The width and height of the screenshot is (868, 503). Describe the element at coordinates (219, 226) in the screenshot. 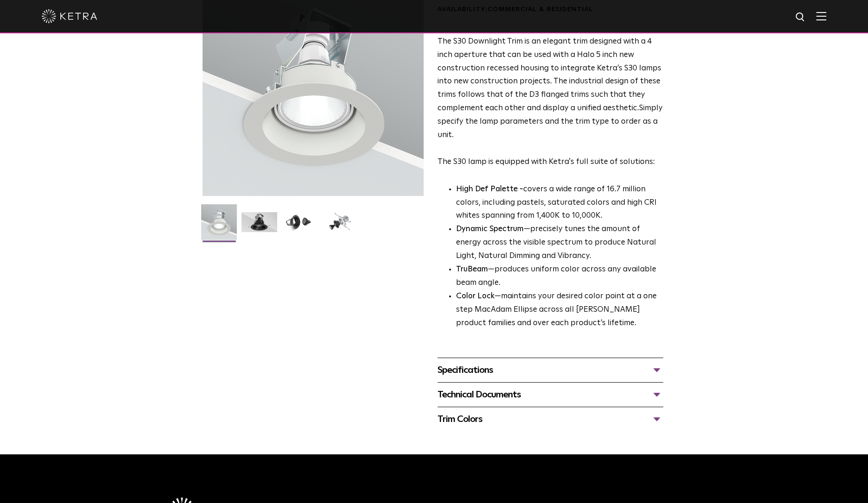

I see `img: S30-DownlightTrim-2021-Web-Square` at that location.